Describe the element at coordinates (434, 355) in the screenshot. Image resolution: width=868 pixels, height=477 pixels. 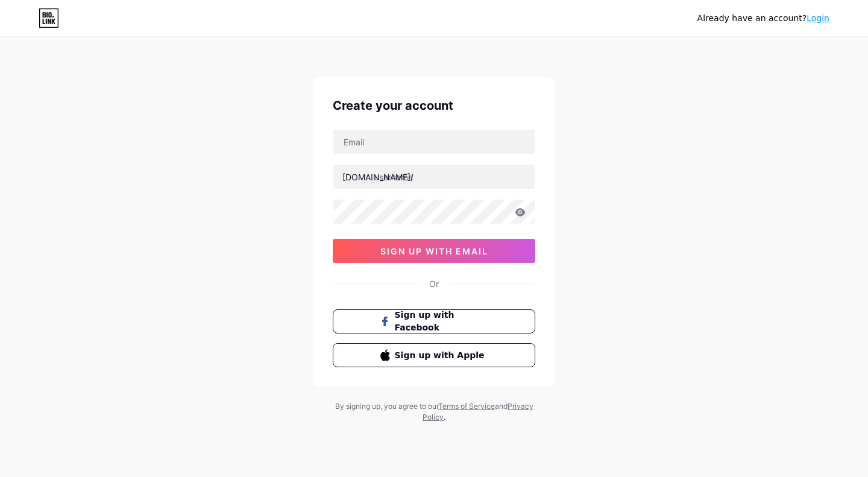
I see `button: Sign up with Apple` at that location.